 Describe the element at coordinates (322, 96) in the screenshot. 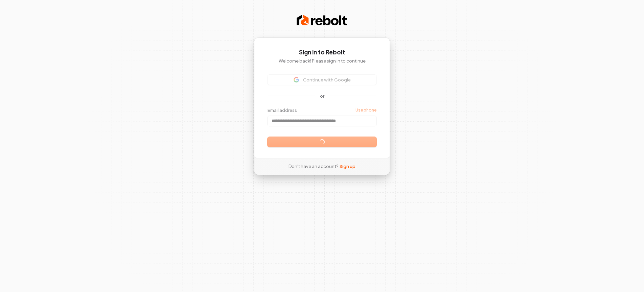

I see `p: or` at that location.